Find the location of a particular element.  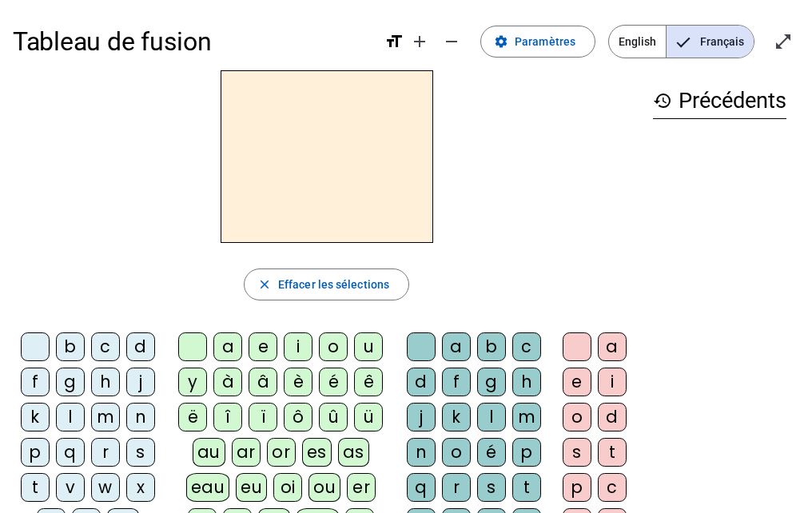

div: ô is located at coordinates (298, 417).